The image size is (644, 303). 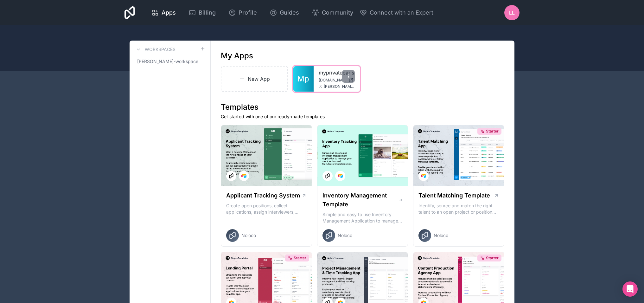 What do you see at coordinates (168, 13) in the screenshot?
I see `span: Apps` at bounding box center [168, 13].